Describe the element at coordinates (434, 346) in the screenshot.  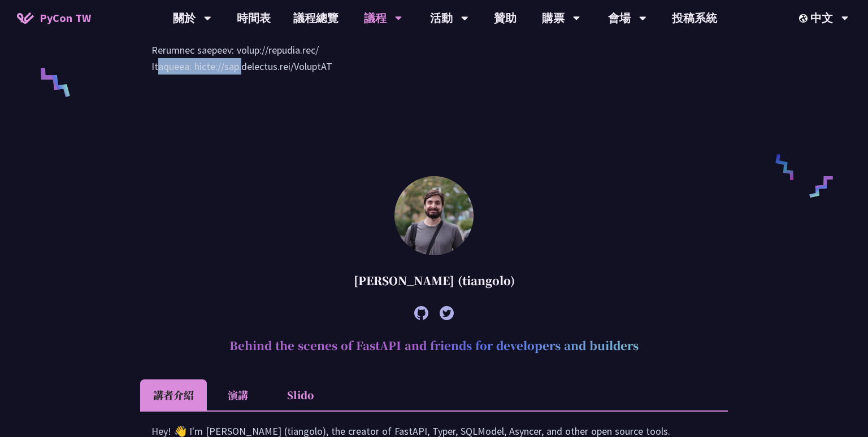
I see `h2: Behind the scenes of FastAPI and friends for developers and builders` at that location.